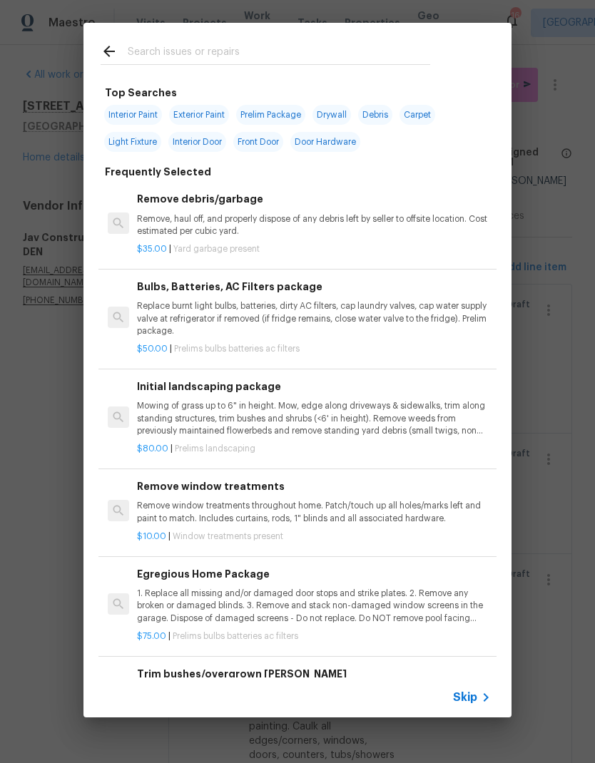 This screenshot has width=595, height=763. I want to click on span: Light Fixture, so click(133, 142).